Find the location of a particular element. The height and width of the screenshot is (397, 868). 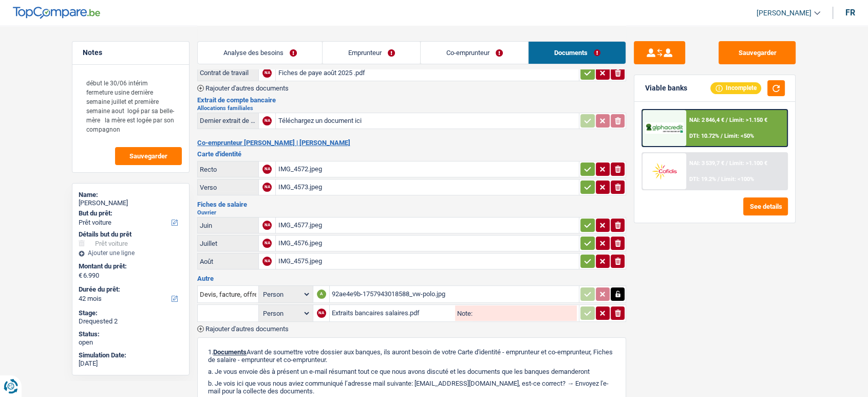

h2: Ouvrier is located at coordinates (412, 212).